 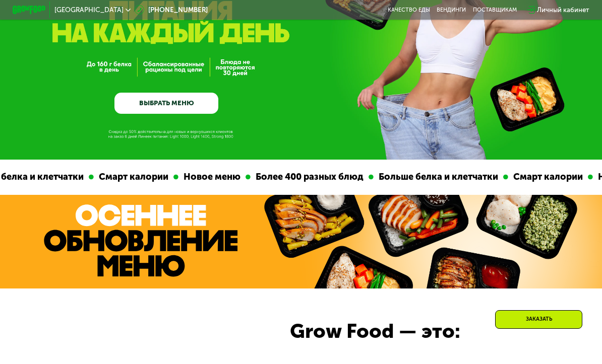 What do you see at coordinates (390, 332) in the screenshot?
I see `div: Grow Food — это:` at bounding box center [390, 332].